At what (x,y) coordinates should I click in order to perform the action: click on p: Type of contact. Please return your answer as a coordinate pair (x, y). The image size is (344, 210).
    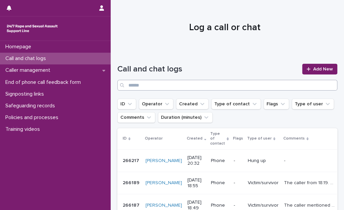
    Looking at the image, I should click on (217, 138).